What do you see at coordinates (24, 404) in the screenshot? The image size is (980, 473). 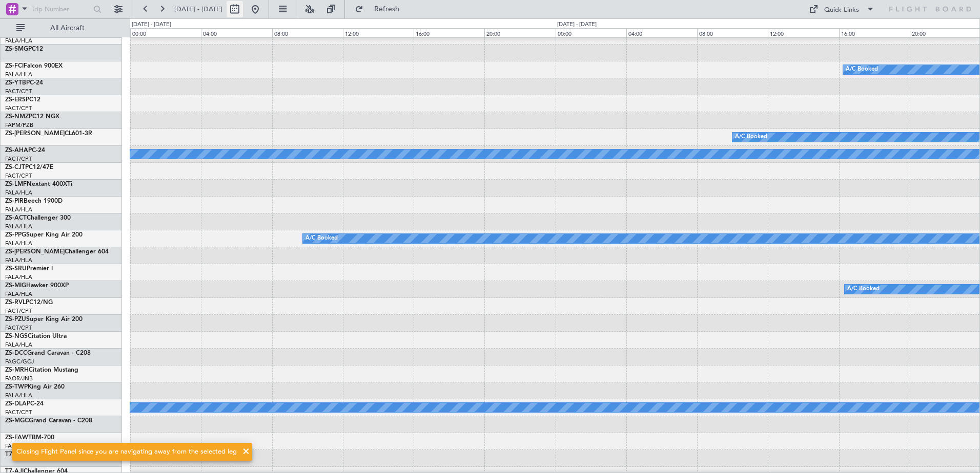 I see `a: ZS-DLAPC-24` at bounding box center [24, 404].